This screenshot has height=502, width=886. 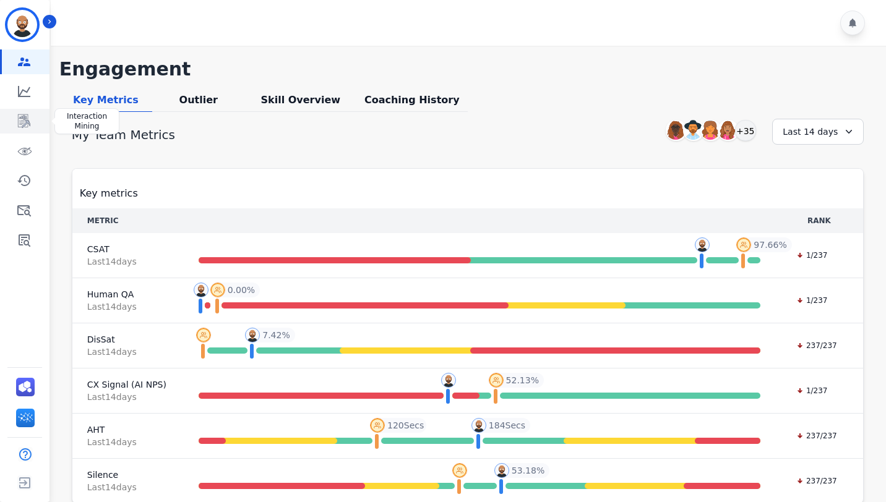 What do you see at coordinates (22, 25) in the screenshot?
I see `img: Bordered avatar` at bounding box center [22, 25].